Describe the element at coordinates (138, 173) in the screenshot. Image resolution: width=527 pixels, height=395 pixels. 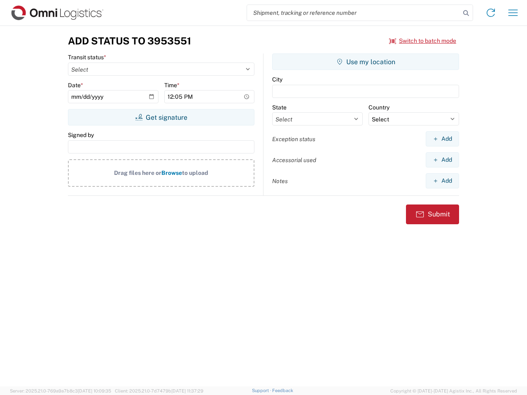
I see `span: Drag files here or` at that location.